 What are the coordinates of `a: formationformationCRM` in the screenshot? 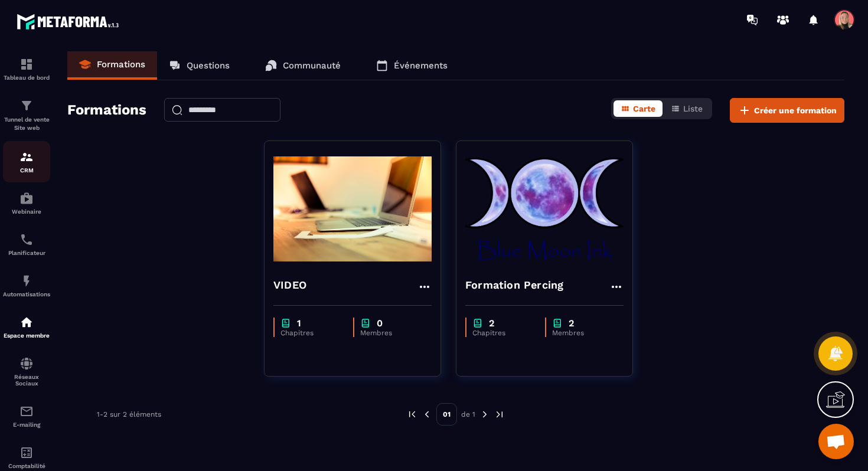 It's located at (26, 162).